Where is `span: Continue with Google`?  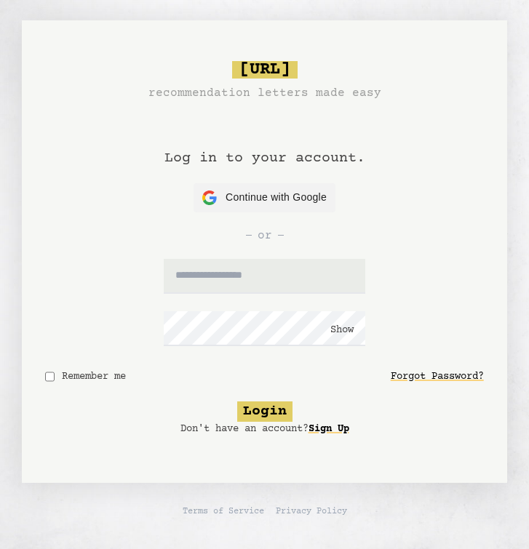 span: Continue with Google is located at coordinates (276, 197).